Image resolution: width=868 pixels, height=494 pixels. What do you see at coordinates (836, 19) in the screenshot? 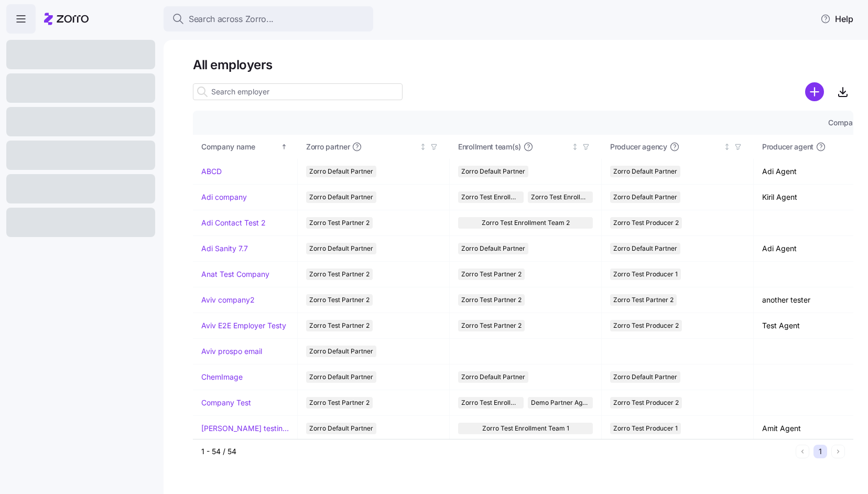
I see `span: Help` at bounding box center [836, 19].